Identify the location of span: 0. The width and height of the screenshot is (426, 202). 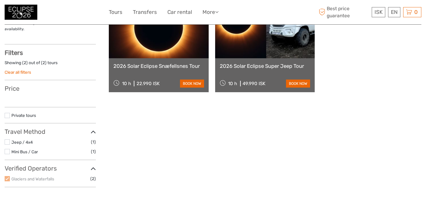
(416, 12).